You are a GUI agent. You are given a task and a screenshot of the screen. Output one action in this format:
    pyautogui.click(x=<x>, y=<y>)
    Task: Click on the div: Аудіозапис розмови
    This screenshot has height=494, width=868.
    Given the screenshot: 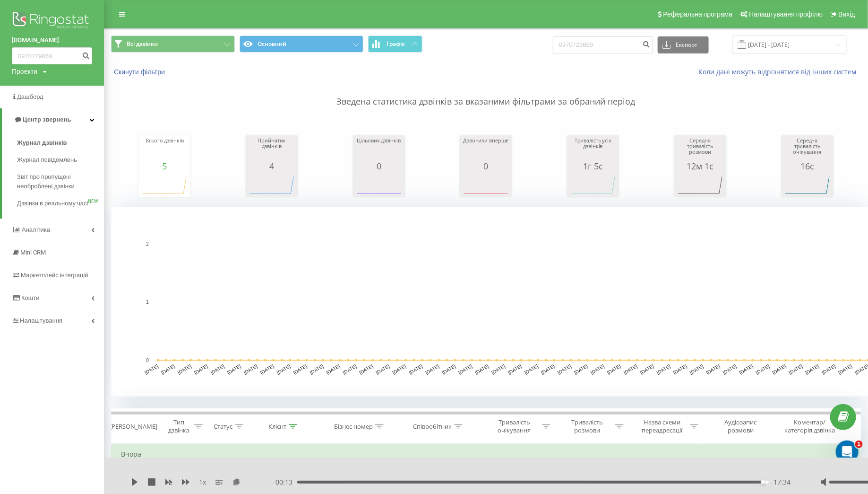 What is the action you would take?
    pyautogui.click(x=741, y=426)
    